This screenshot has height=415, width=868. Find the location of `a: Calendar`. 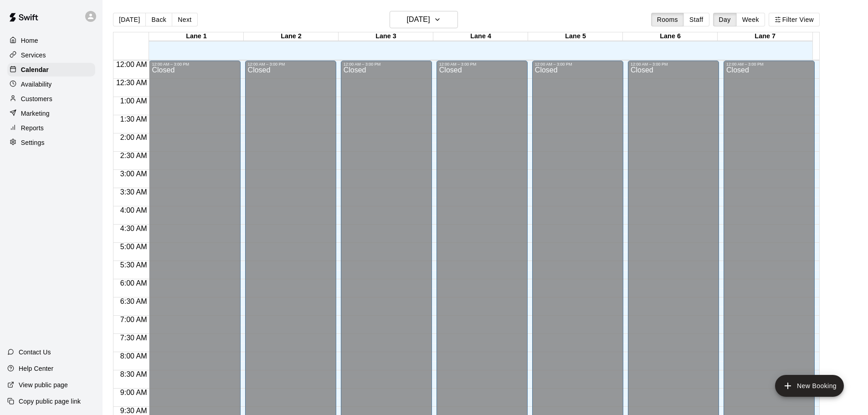

a: Calendar is located at coordinates (51, 70).